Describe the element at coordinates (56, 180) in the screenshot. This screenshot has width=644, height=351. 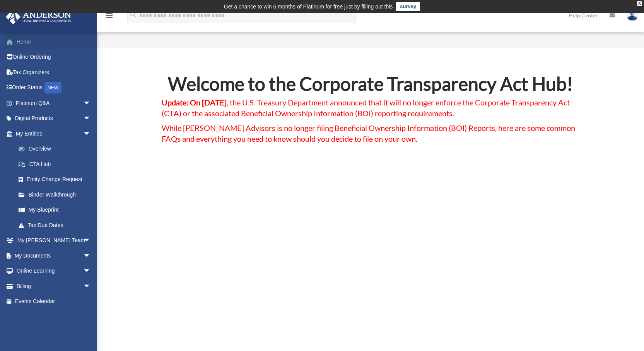
I see `a: Entity Change Request` at that location.